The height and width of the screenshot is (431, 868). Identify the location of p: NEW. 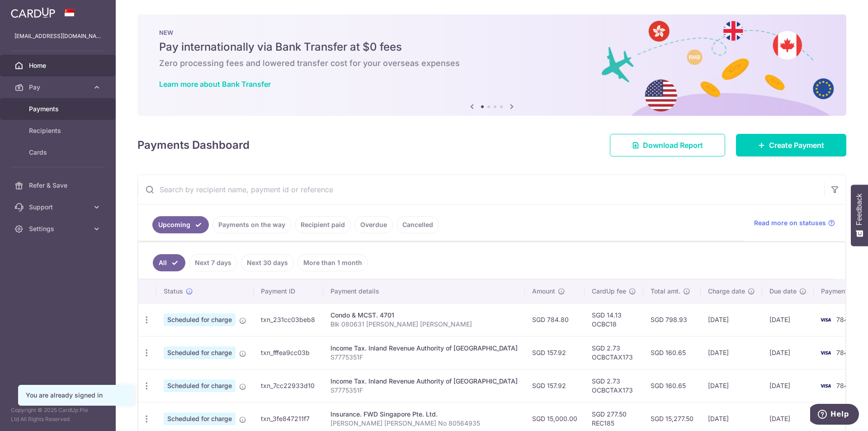
(492, 32).